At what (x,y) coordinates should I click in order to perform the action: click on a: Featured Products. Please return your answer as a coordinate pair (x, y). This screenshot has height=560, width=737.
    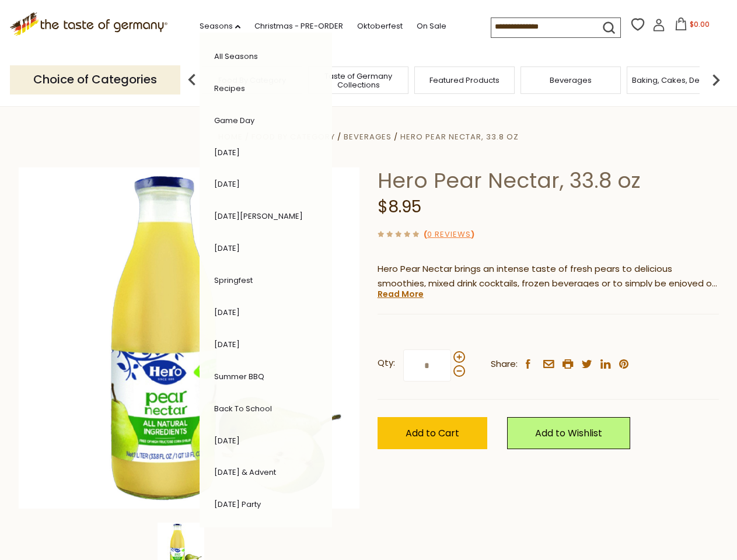
    Looking at the image, I should click on (465, 80).